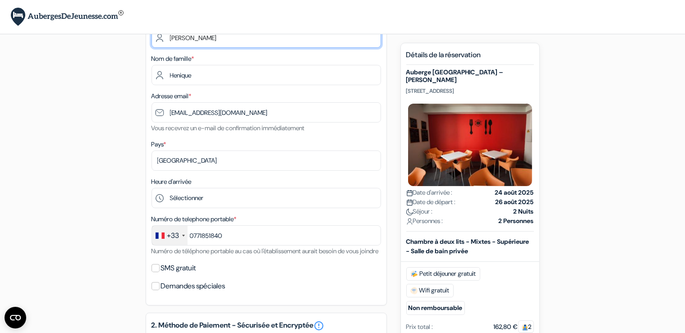  Describe the element at coordinates (514, 327) in the screenshot. I see `div: 162,80 €` at that location.